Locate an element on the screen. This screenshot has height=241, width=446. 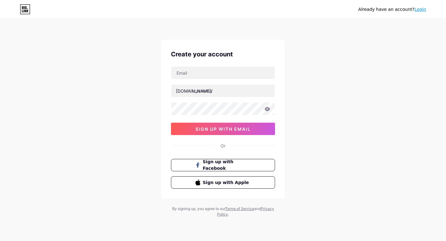
div: Create your account is located at coordinates (223, 54).